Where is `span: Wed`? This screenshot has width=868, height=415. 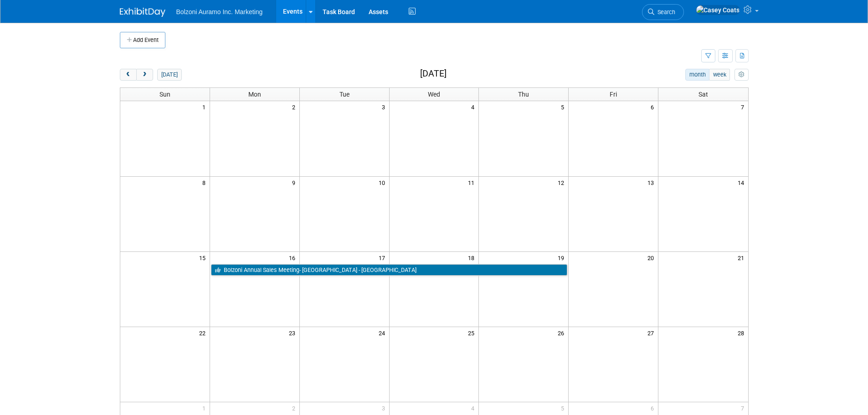
span: Wed is located at coordinates (434, 94).